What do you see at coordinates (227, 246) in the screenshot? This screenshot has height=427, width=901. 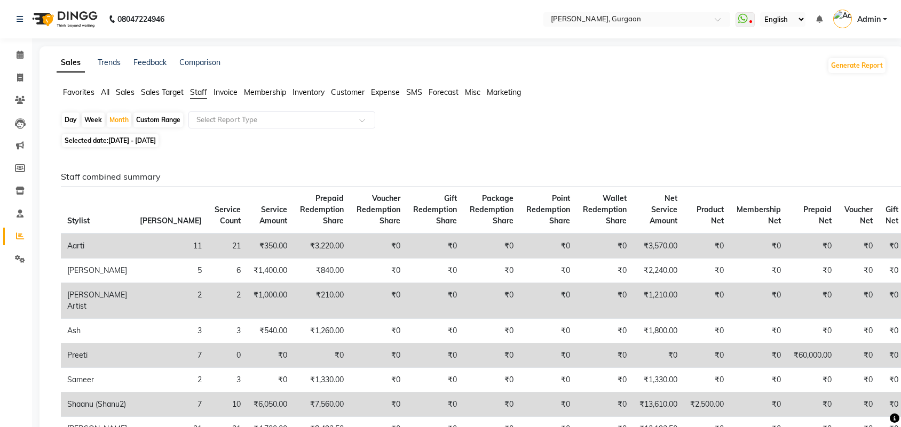 I see `td: 21` at bounding box center [227, 246].